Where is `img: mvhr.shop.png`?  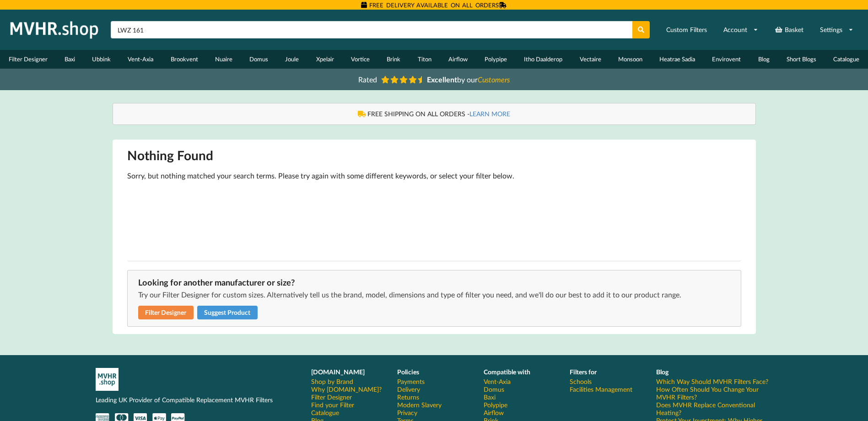 img: mvhr.shop.png is located at coordinates (55, 29).